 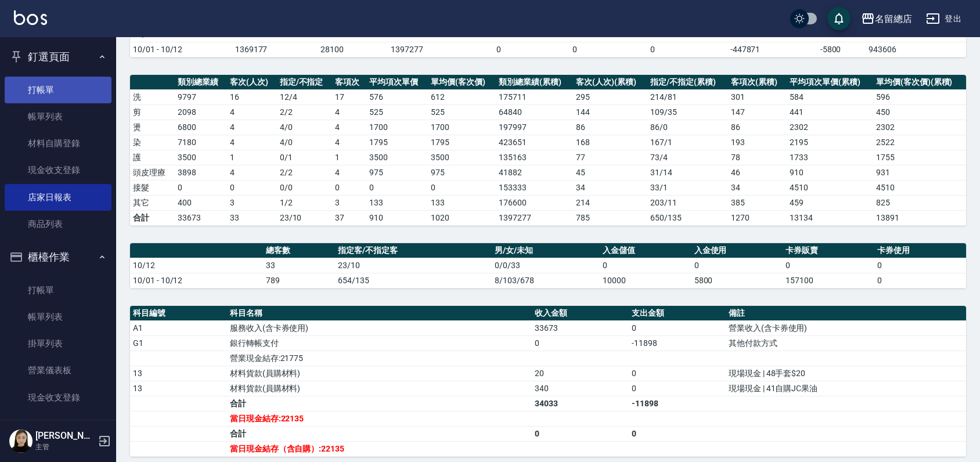 I want to click on td: 營業收入(含卡券使用), so click(x=846, y=328).